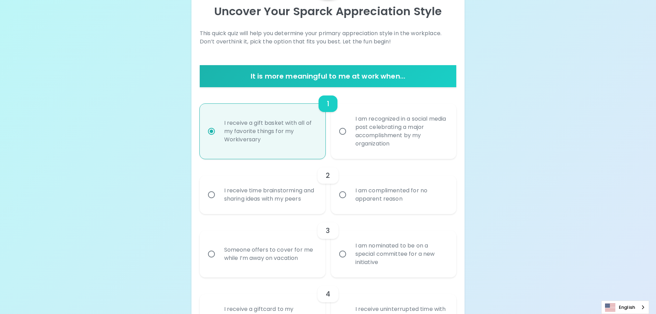  I want to click on h6: 4, so click(328, 294).